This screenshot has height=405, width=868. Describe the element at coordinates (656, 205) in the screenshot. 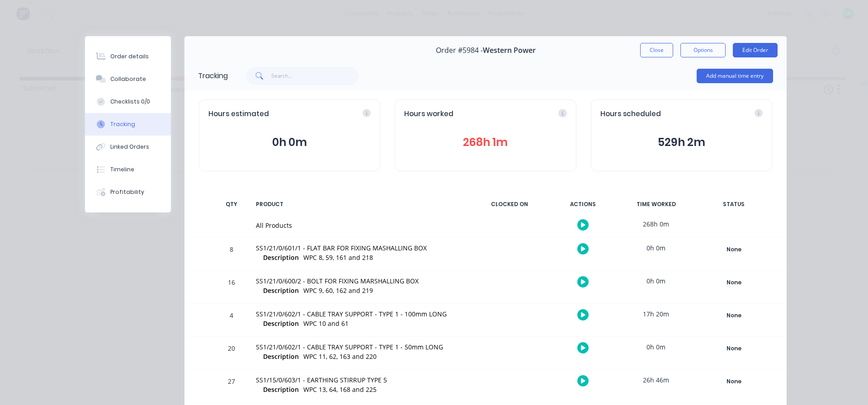

I see `div: TIME WORKED` at that location.